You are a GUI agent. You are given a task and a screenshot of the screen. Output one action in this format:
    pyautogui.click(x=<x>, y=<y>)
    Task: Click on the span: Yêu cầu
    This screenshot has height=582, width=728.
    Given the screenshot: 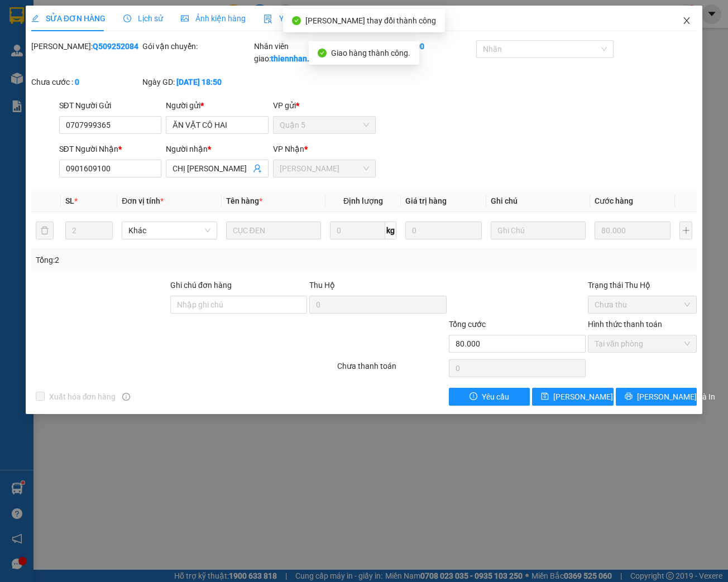 What is the action you would take?
    pyautogui.click(x=495, y=397)
    